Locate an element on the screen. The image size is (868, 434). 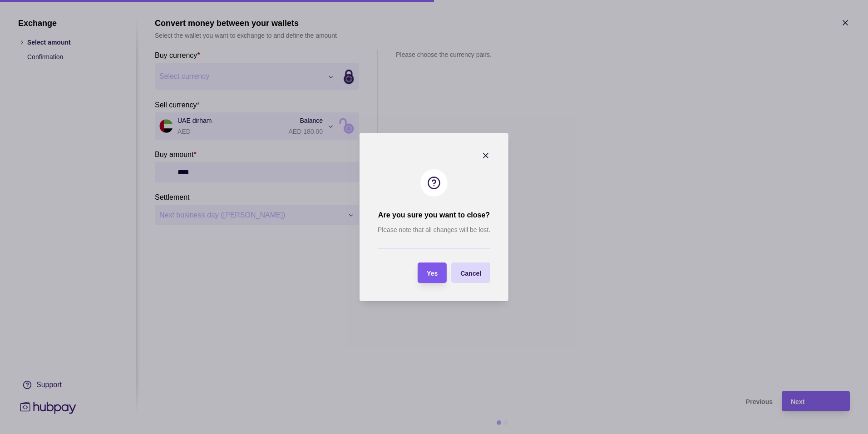
p: Please note that all changes will be lost. is located at coordinates (434, 229).